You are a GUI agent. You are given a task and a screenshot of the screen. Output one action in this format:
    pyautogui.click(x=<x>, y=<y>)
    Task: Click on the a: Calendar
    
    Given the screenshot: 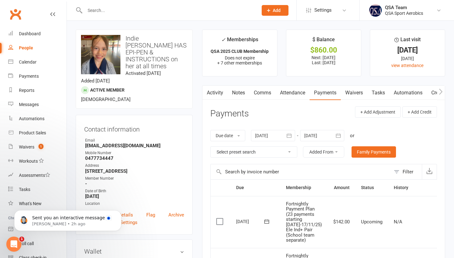 What is the action you would take?
    pyautogui.click(x=37, y=62)
    